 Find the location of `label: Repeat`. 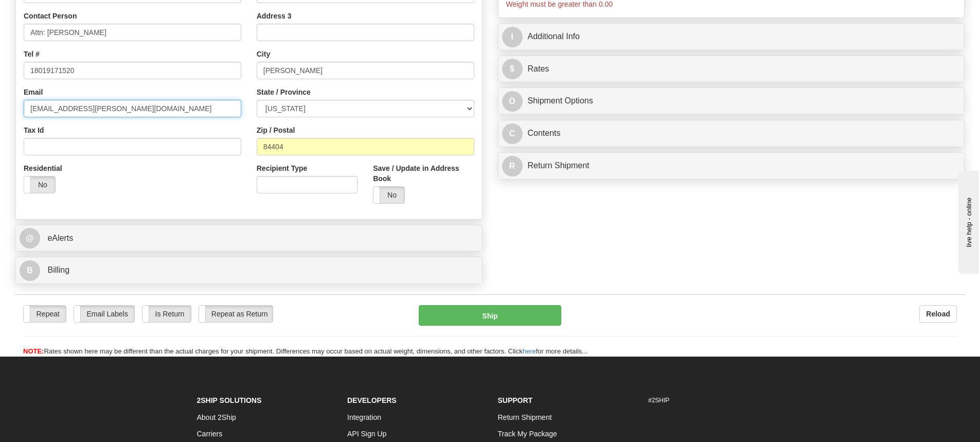

label: Repeat is located at coordinates (45, 314).